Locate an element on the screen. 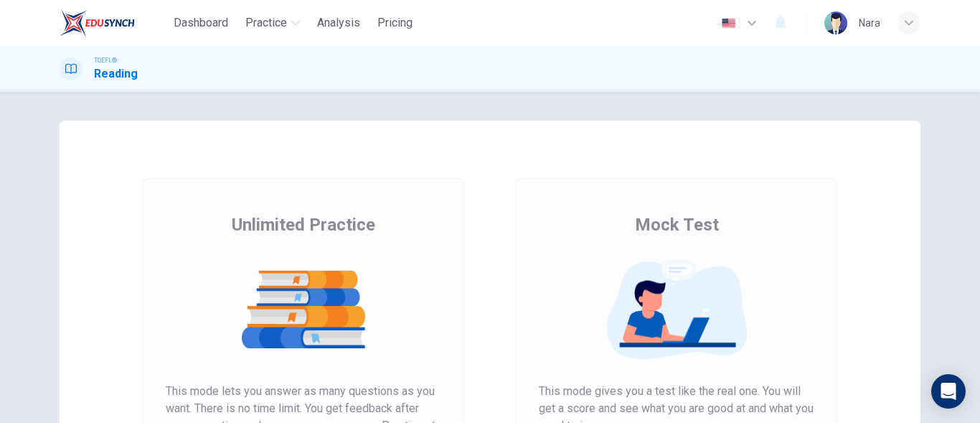 The image size is (980, 423). span: Analysis is located at coordinates (339, 23).